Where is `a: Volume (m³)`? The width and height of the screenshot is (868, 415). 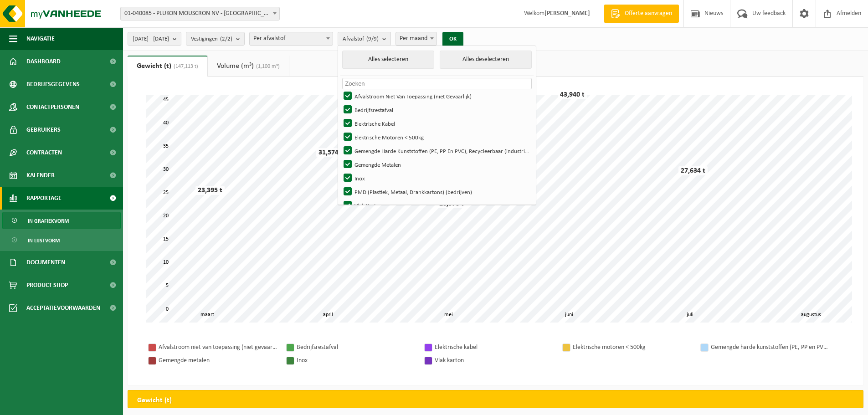 a: Volume (m³) is located at coordinates (248, 66).